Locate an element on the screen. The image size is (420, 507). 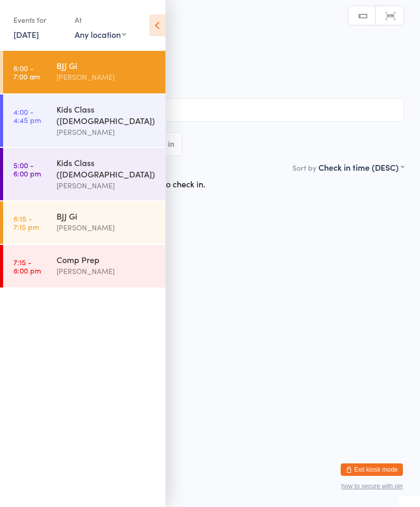
button: how to secure with pin is located at coordinates (372, 486).